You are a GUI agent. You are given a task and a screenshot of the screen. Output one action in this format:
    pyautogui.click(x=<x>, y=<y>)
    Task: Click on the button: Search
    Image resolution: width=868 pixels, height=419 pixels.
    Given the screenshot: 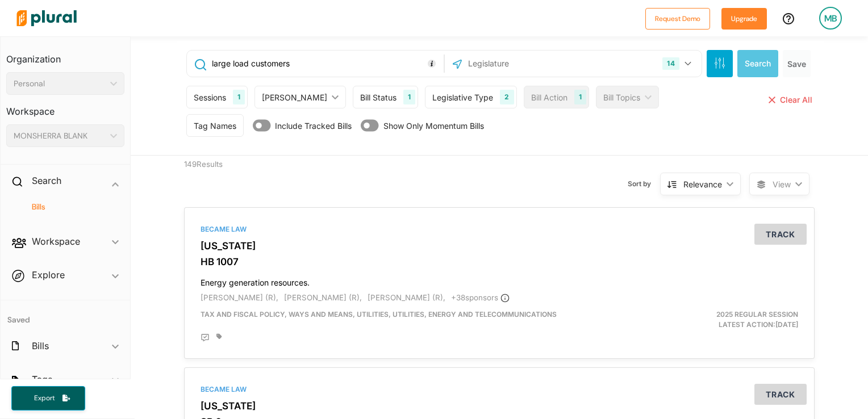 What is the action you would take?
    pyautogui.click(x=758, y=64)
    